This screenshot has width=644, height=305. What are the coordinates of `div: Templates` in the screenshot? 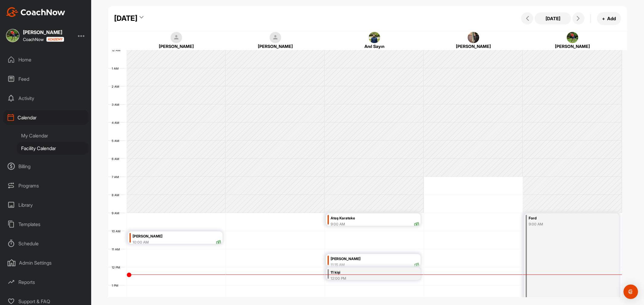 It's located at (46, 224).